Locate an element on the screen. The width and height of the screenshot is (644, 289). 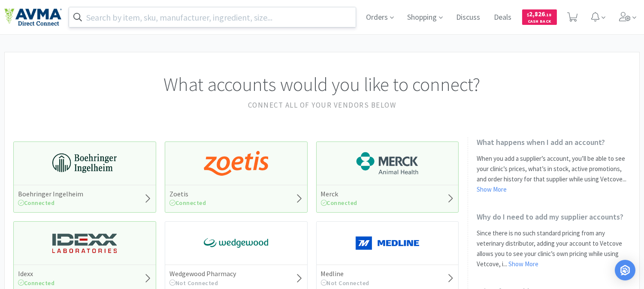
a: Deals is located at coordinates (503, 17).